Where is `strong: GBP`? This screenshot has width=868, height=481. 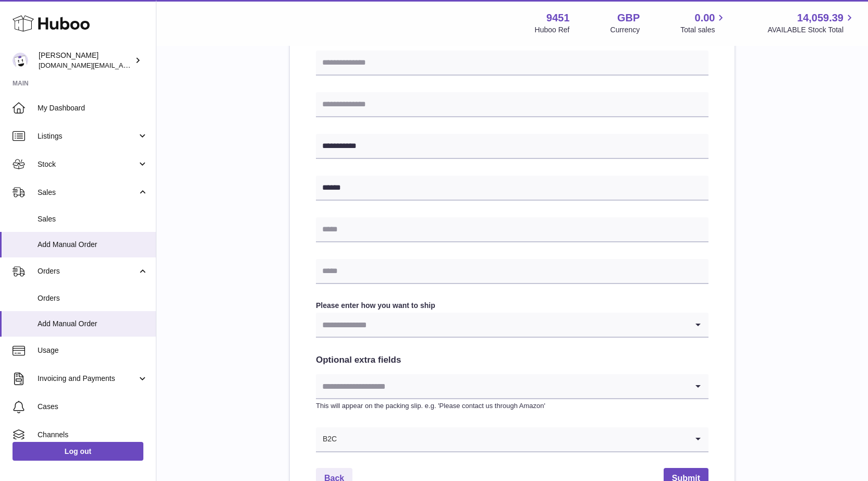 strong: GBP is located at coordinates (628, 18).